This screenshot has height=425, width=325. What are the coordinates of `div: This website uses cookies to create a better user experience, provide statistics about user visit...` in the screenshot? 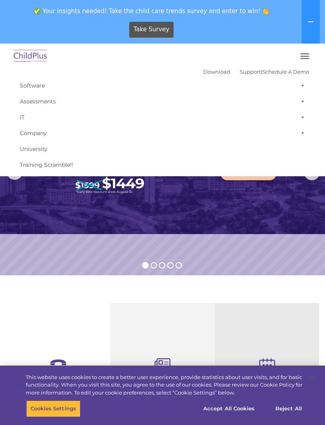 It's located at (164, 385).